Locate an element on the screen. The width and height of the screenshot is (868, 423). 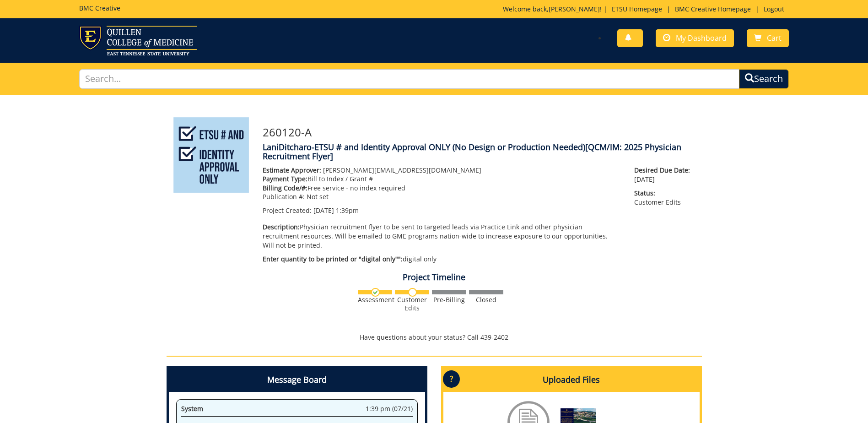
a: My Dashboard is located at coordinates (694, 38).